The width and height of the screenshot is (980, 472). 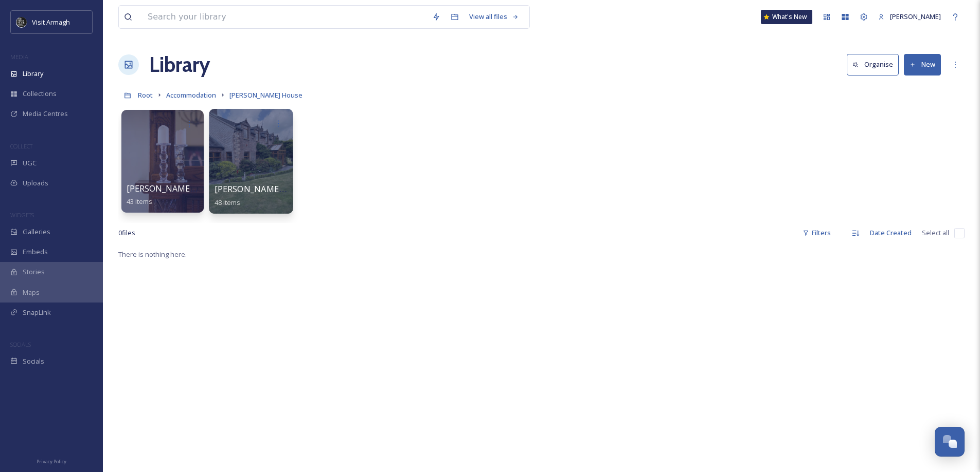 What do you see at coordinates (51, 461) in the screenshot?
I see `span: Privacy Policy` at bounding box center [51, 461].